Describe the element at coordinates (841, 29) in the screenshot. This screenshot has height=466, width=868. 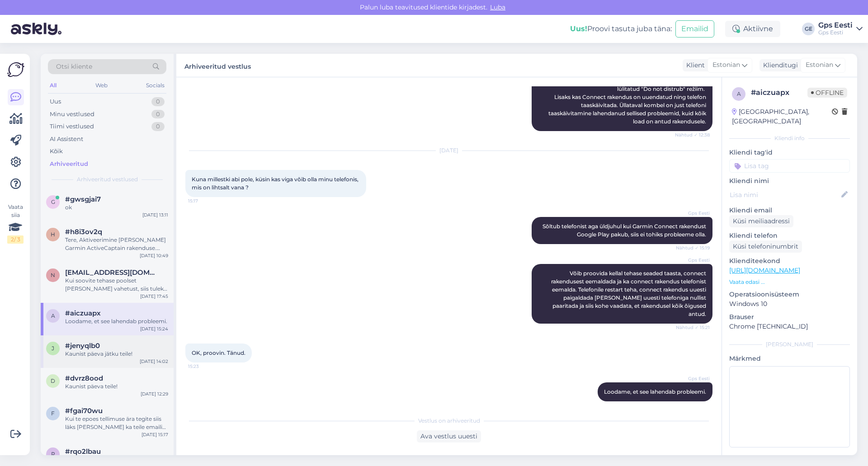
I see `a: Gps EestiGps Eesti` at that location.